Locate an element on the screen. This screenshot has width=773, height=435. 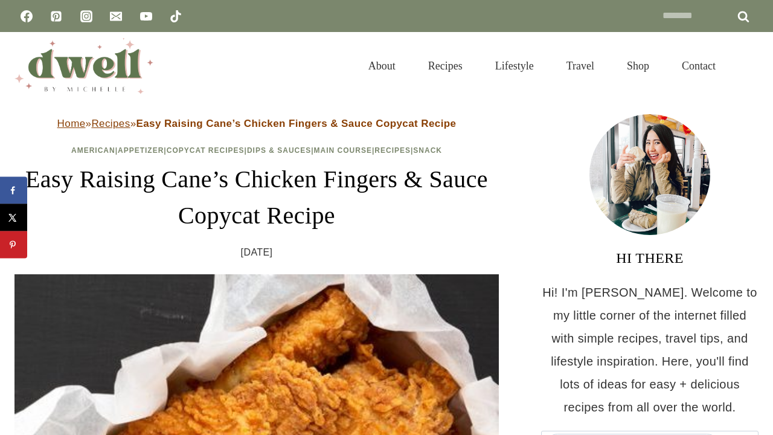
img: DWELL by michelle is located at coordinates (84, 66).